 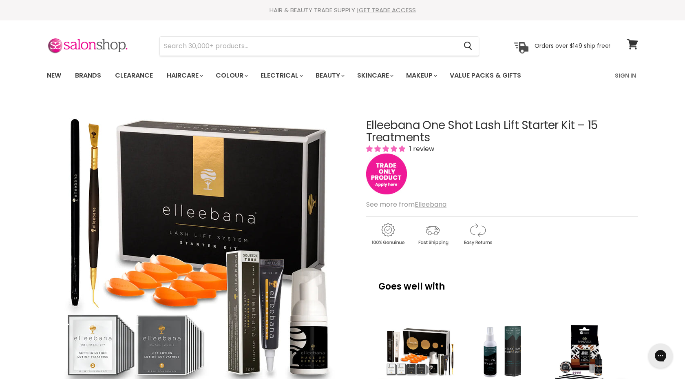 I want to click on p: Orders over $149 ship free!, so click(x=573, y=46).